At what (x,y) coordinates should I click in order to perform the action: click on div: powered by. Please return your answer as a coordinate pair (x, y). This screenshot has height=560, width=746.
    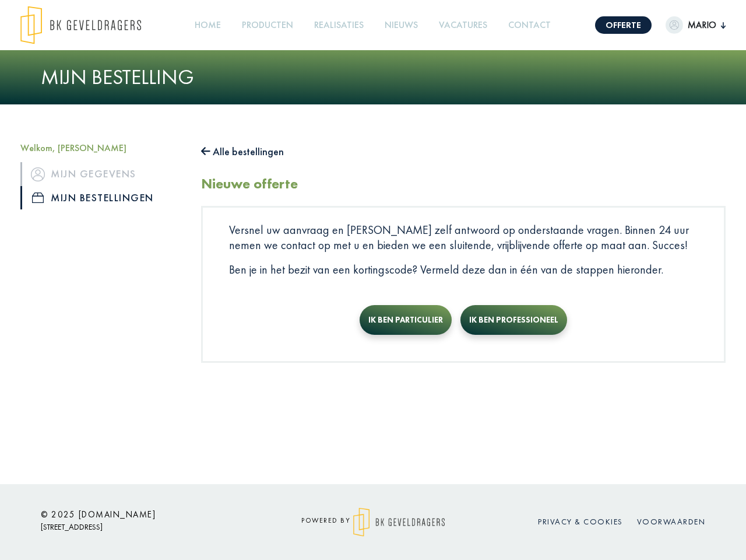
    Looking at the image, I should click on (373, 522).